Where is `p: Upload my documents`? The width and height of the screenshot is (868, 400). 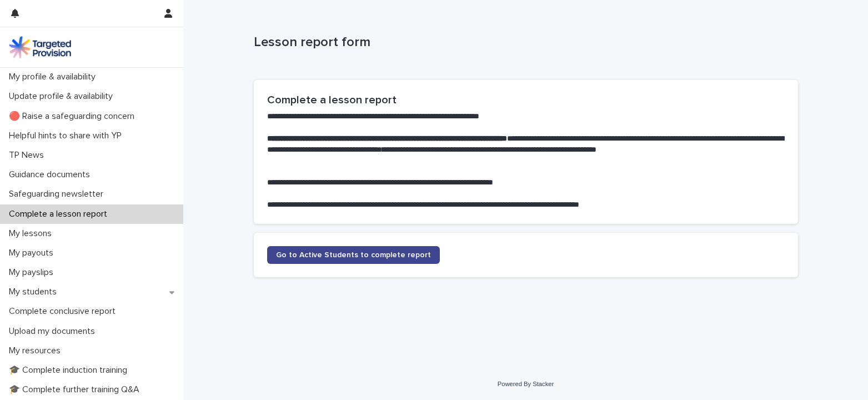
p: Upload my documents is located at coordinates (54, 331).